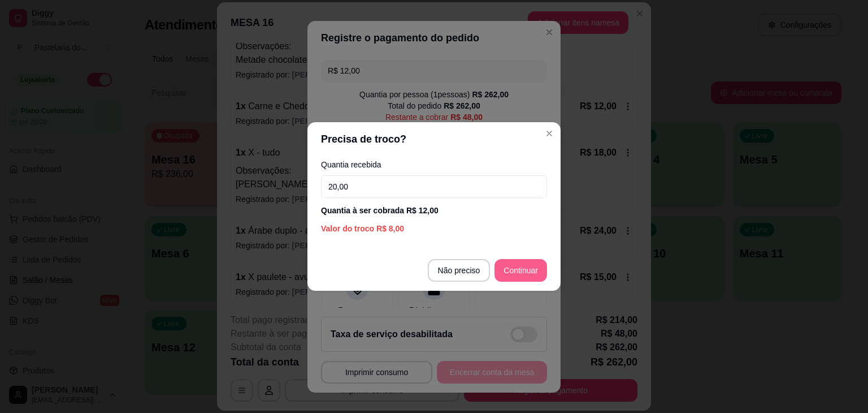  Describe the element at coordinates (434, 229) in the screenshot. I see `div: Valor do troco R$ 8,00` at that location.